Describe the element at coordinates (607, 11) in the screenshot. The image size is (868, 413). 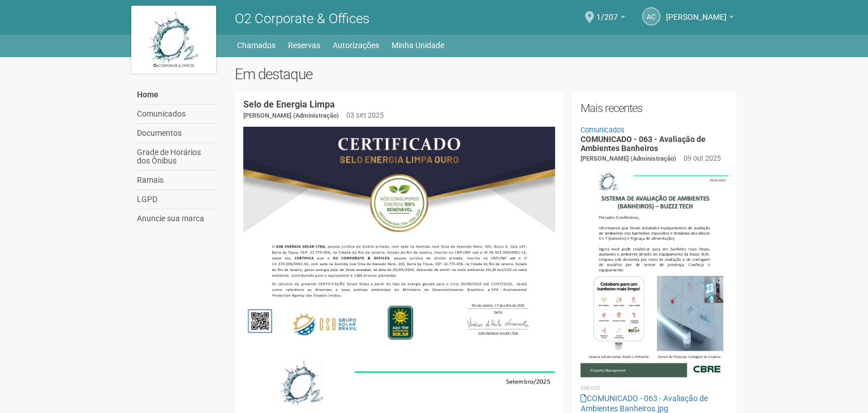
I see `span: 1/207` at that location.